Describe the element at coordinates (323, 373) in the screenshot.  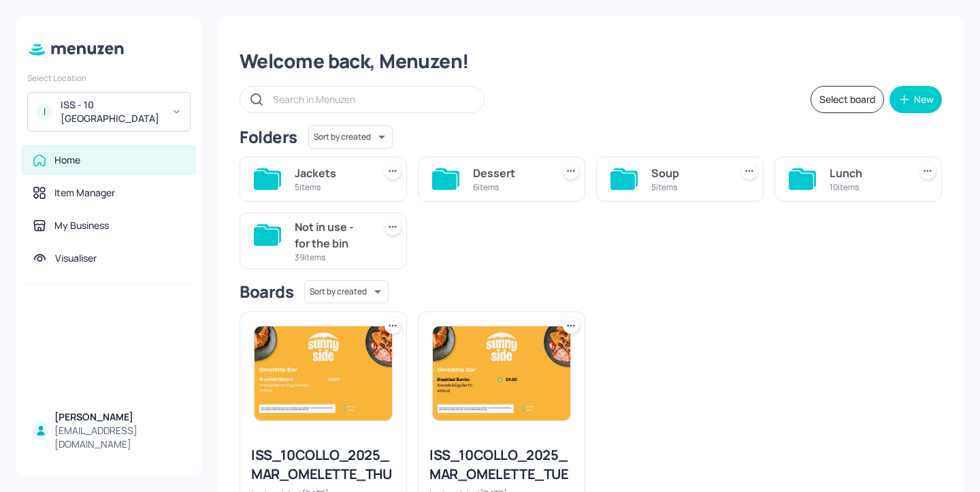
I see `img: 2025-08-29-1756455170588zuoxskk7pe.jpeg` at that location.